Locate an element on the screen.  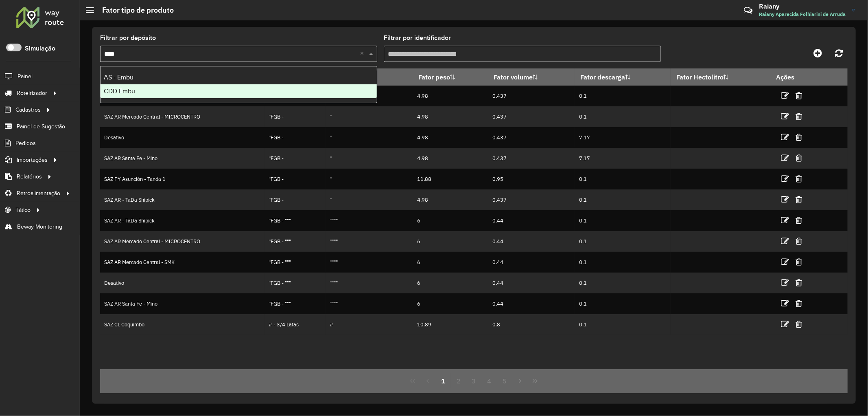
span: Relatórios is located at coordinates (30, 177).